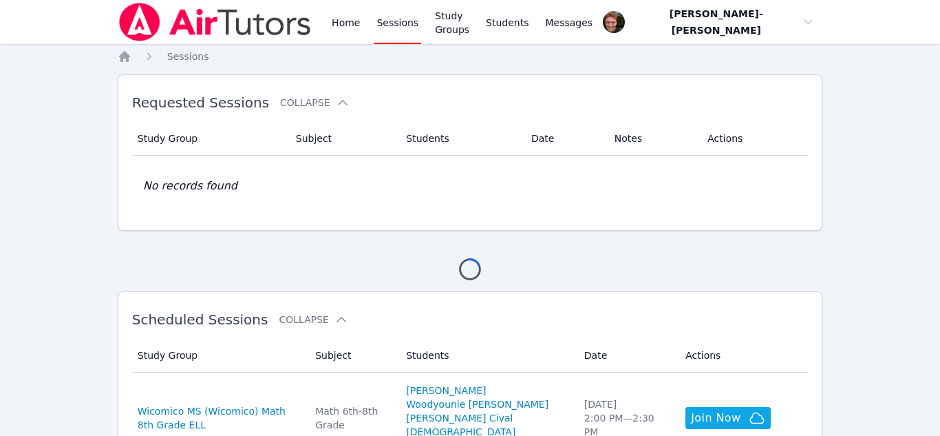 This screenshot has width=940, height=436. Describe the element at coordinates (728, 418) in the screenshot. I see `button: Join Now` at that location.